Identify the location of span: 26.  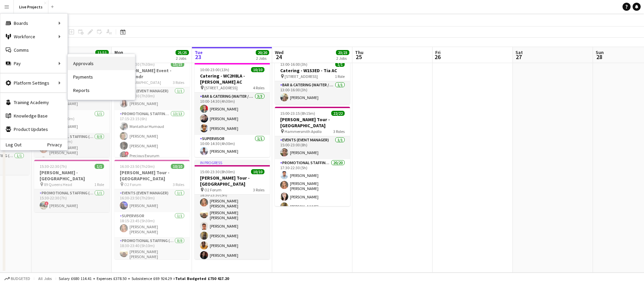
(437, 57).